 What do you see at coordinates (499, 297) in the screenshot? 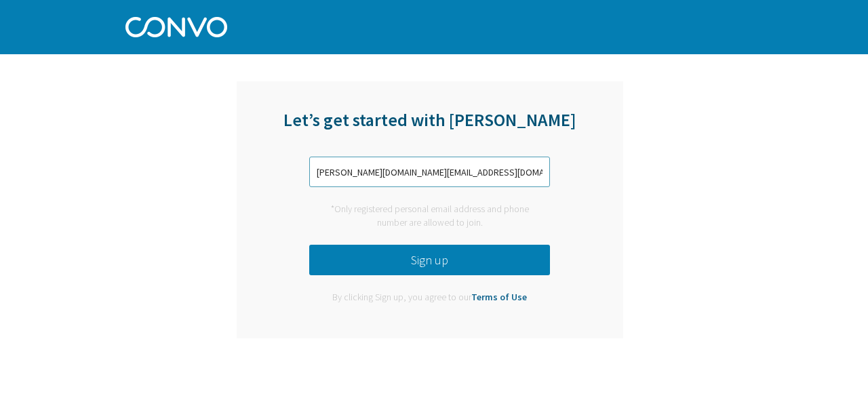
I see `a: Terms of Use` at bounding box center [499, 297].